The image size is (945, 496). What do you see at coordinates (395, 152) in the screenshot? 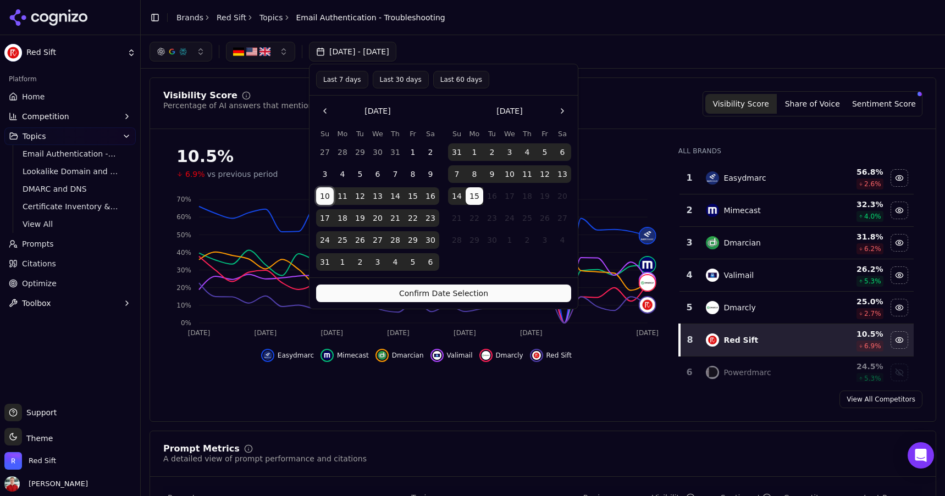
I see `button: Thursday, July 31st, 2025` at bounding box center [395, 152].